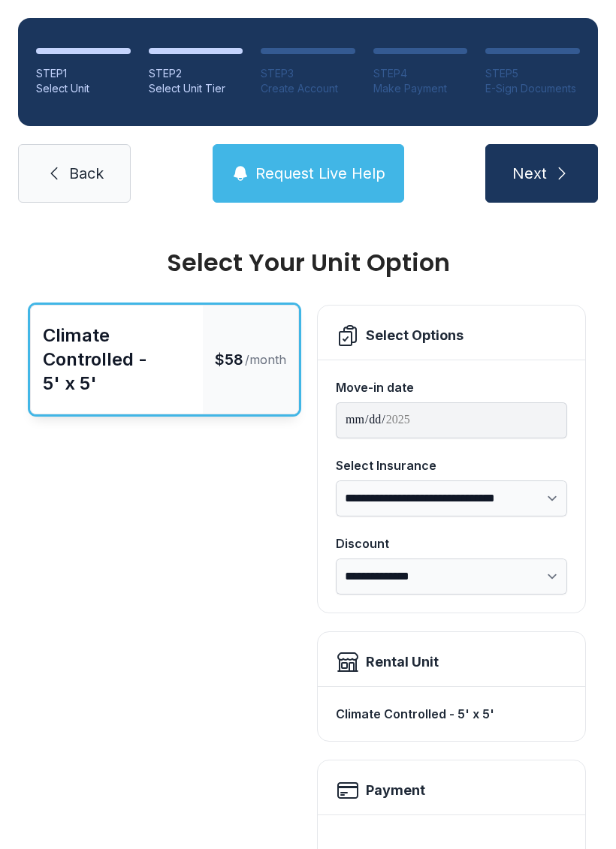  What do you see at coordinates (265, 360) in the screenshot?
I see `span: /month` at bounding box center [265, 360].